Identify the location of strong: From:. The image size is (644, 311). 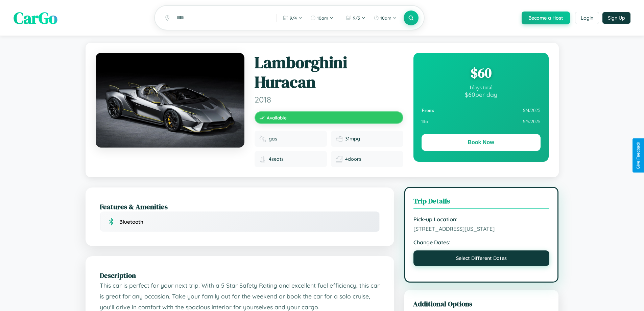
(428, 111).